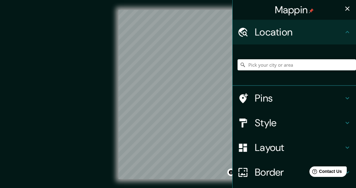  Describe the element at coordinates (300, 123) in the screenshot. I see `h4: Style` at that location.